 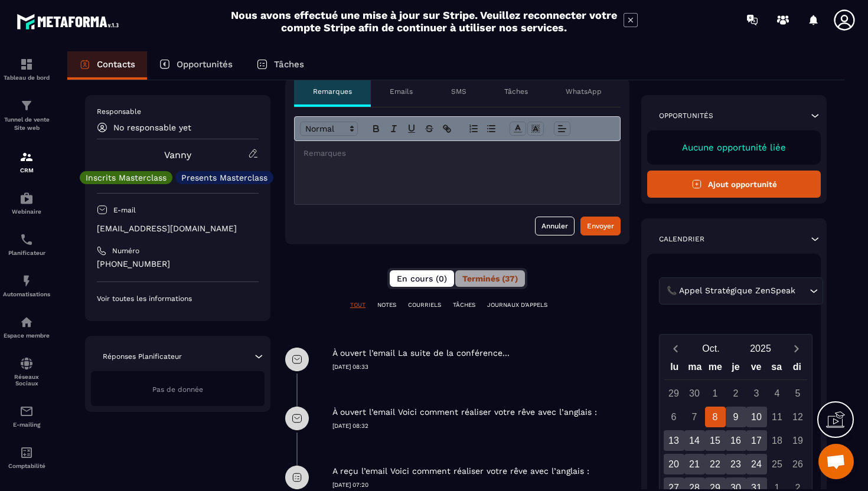 I want to click on img: social-network, so click(x=27, y=364).